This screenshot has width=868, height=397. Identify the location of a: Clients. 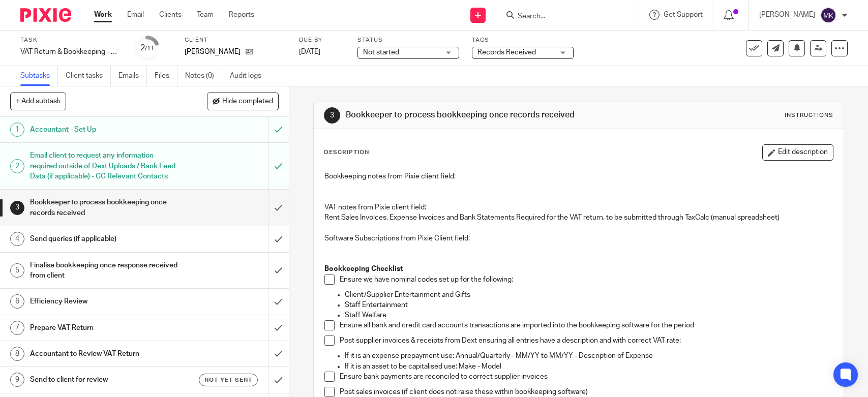
(171, 15).